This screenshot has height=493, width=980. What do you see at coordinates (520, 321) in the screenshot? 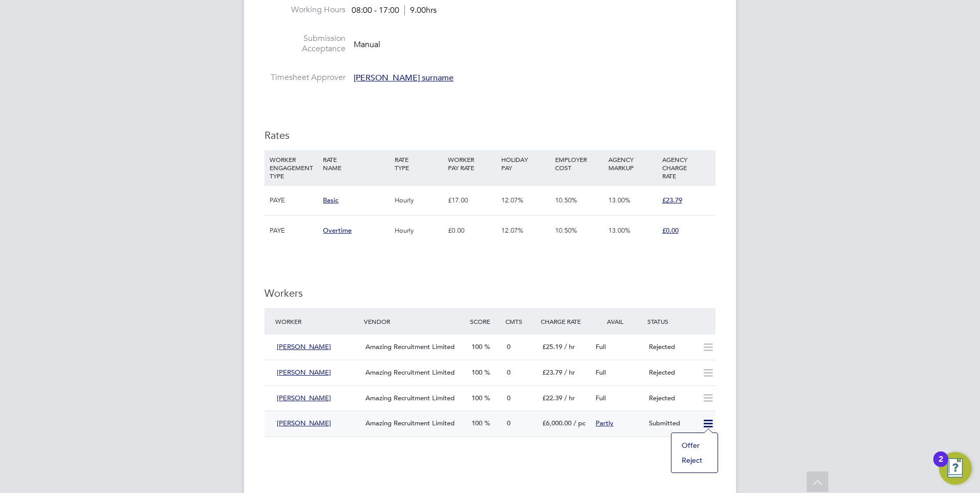
I see `div: Cmts` at bounding box center [520, 321].